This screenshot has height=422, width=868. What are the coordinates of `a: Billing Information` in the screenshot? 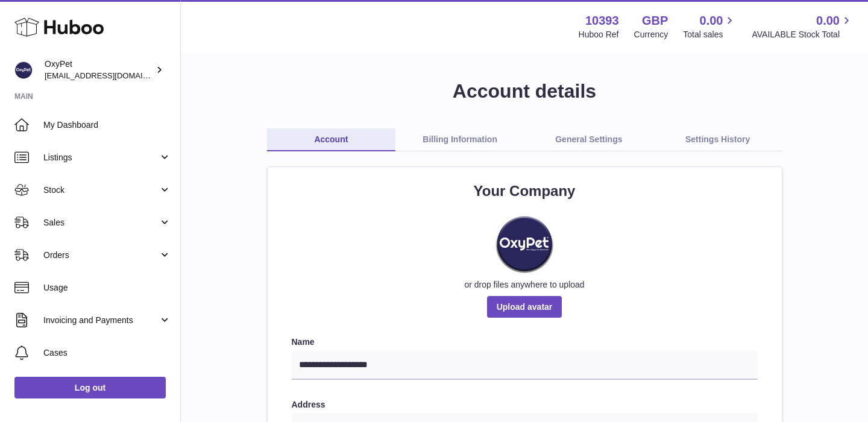 It's located at (460, 140).